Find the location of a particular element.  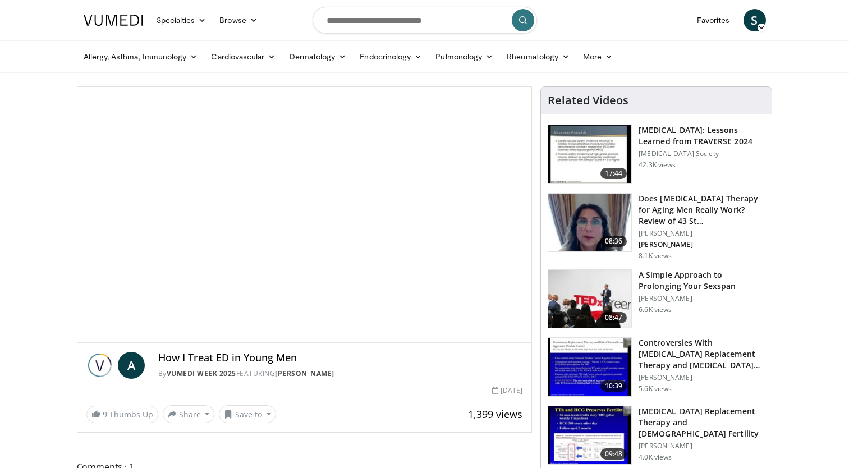

a: 9 Thumbs Up is located at coordinates (122, 414).